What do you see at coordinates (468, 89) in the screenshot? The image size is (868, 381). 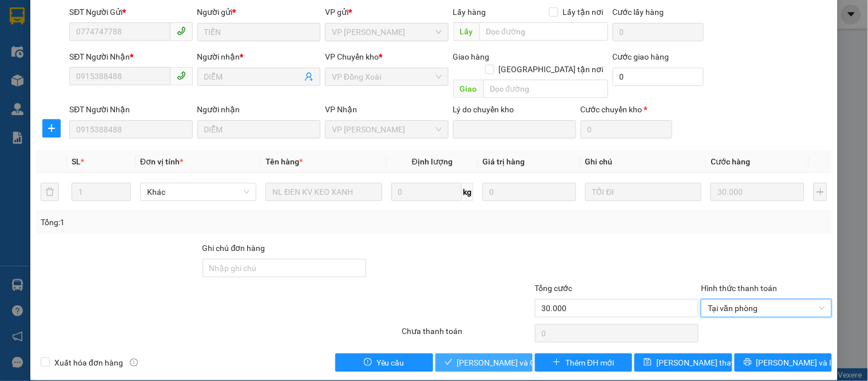 I see `span: Giao` at bounding box center [468, 89].